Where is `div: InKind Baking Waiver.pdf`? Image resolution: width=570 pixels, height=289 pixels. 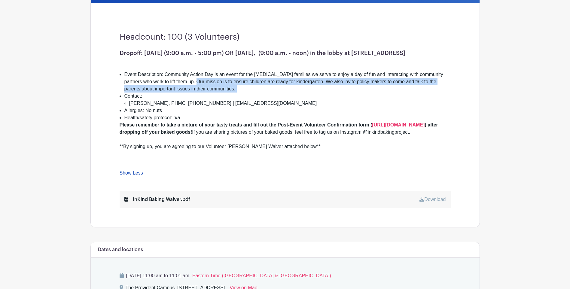
div: InKind Baking Waiver.pdf is located at coordinates (157, 199).